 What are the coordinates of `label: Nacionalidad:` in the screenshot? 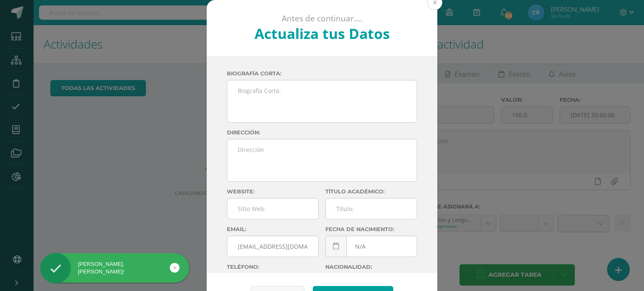 It's located at (371, 267).